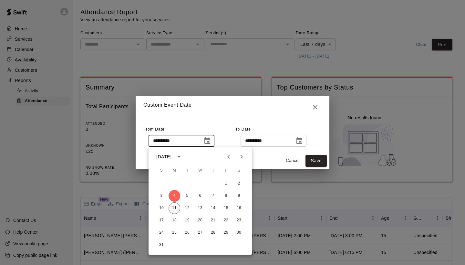 The height and width of the screenshot is (265, 465). Describe the element at coordinates (174, 233) in the screenshot. I see `button: 25` at that location.